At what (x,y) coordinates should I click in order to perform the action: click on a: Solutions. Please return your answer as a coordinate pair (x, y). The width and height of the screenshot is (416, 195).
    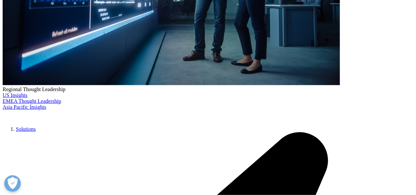
    Looking at the image, I should click on (26, 129).